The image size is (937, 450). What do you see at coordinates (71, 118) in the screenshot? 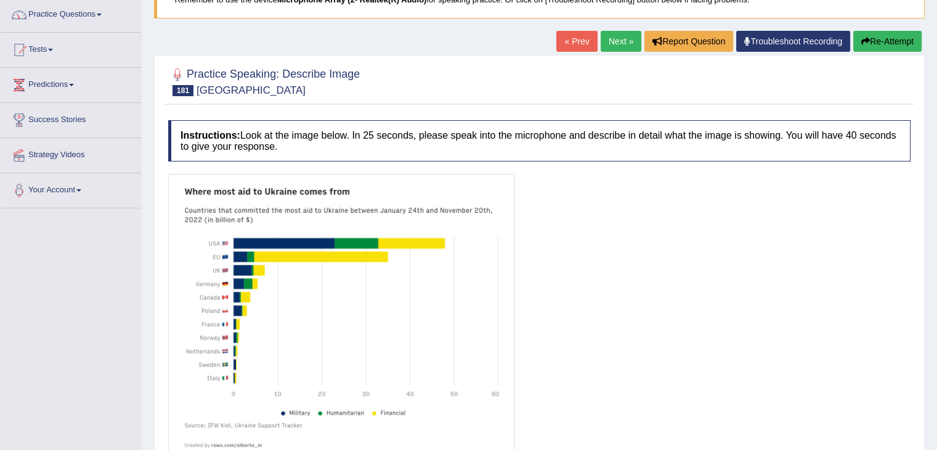
I see `a: Success Stories` at bounding box center [71, 118].